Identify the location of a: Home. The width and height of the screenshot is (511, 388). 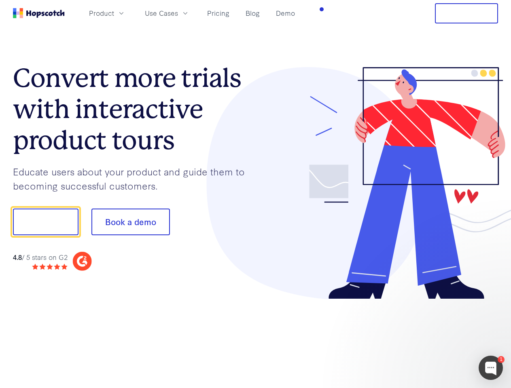
(39, 13).